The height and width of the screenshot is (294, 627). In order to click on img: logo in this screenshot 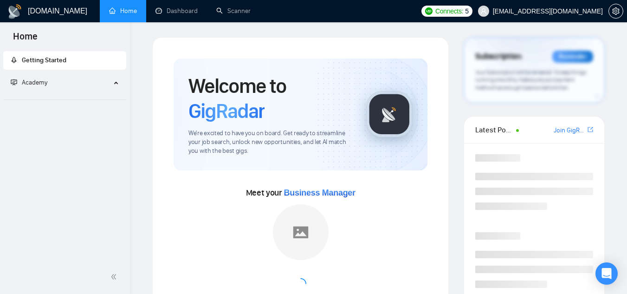, I will do `click(15, 12)`.